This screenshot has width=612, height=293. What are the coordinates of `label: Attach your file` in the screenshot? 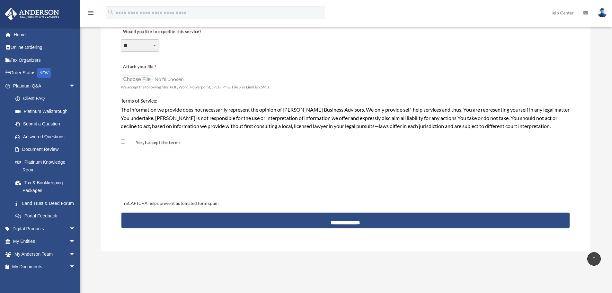 It's located at (153, 67).